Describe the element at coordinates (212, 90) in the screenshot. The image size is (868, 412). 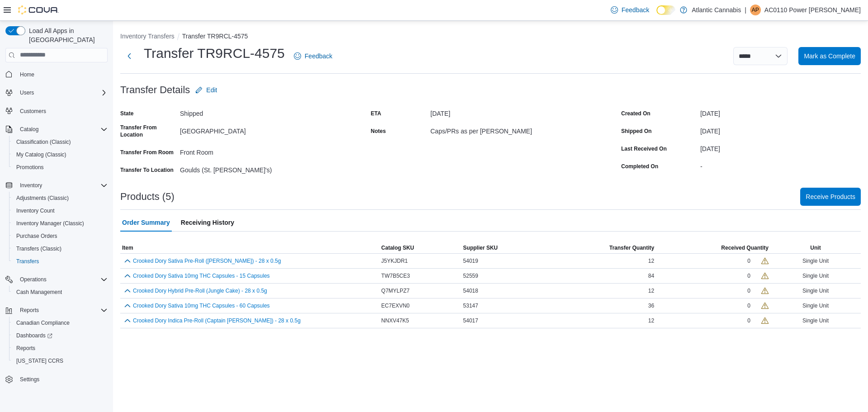
I see `span: Edit` at that location.